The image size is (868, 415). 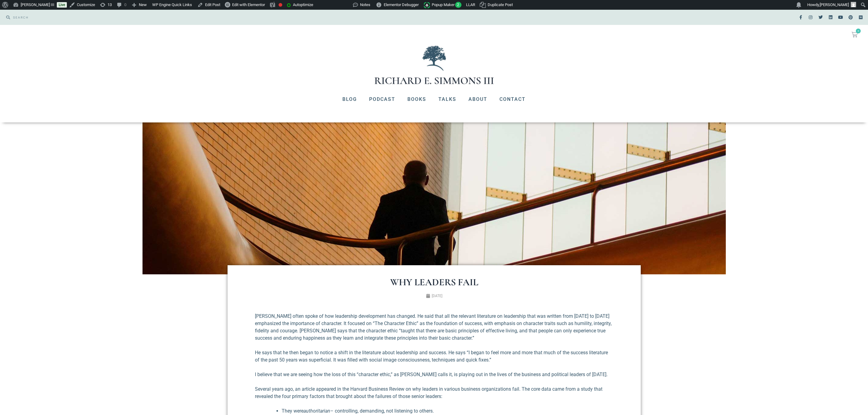 I want to click on a: 0, so click(x=855, y=35).